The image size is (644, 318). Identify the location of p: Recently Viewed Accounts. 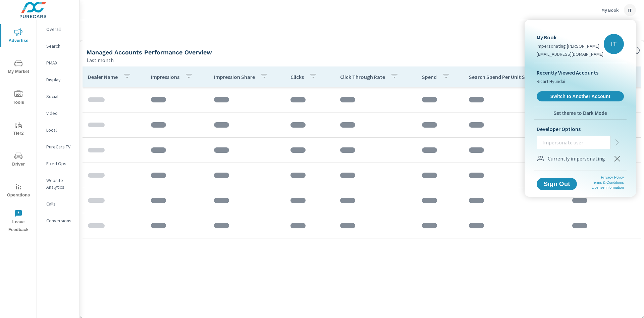
(580, 72).